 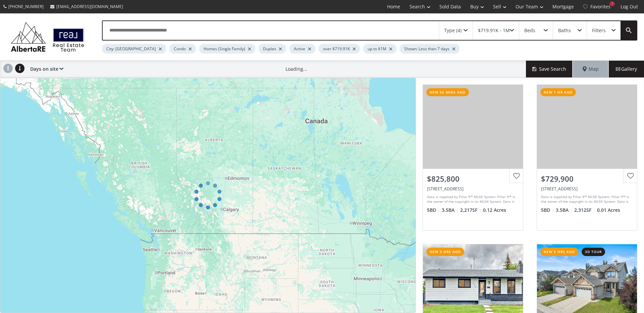 What do you see at coordinates (380, 49) in the screenshot?
I see `div: up to $1M` at bounding box center [380, 49].